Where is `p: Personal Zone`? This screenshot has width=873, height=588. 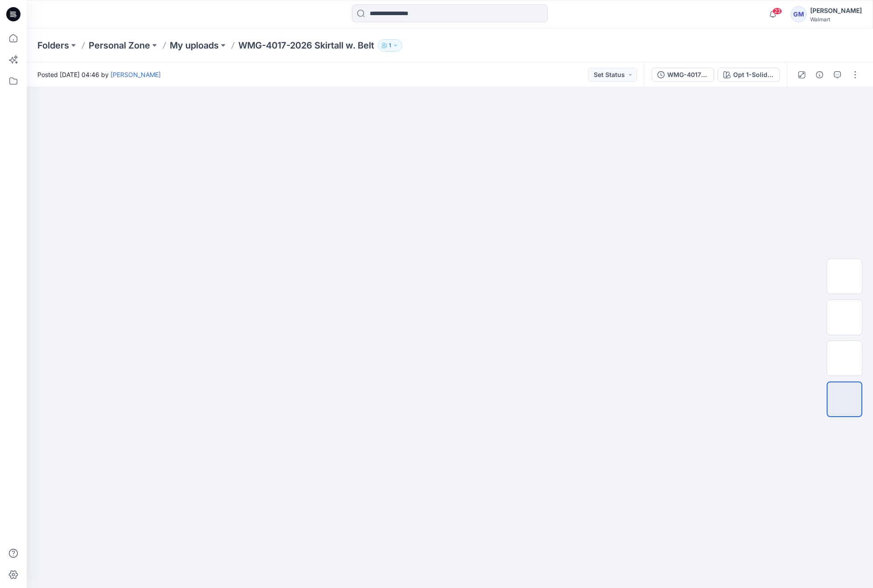
p: Personal Zone is located at coordinates (119, 45).